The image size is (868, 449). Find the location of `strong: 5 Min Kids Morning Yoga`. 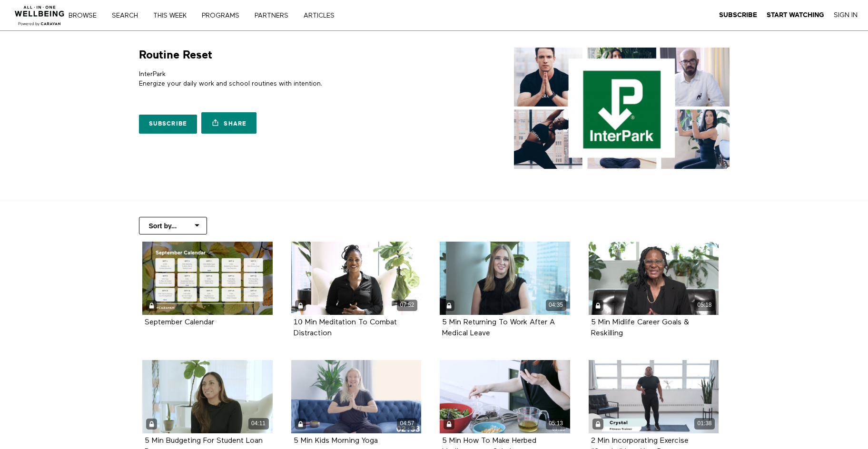

strong: 5 Min Kids Morning Yoga is located at coordinates (336, 441).